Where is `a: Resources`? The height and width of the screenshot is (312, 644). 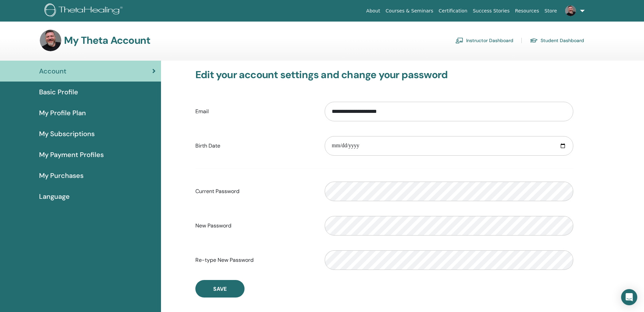 a: Resources is located at coordinates (527, 10).